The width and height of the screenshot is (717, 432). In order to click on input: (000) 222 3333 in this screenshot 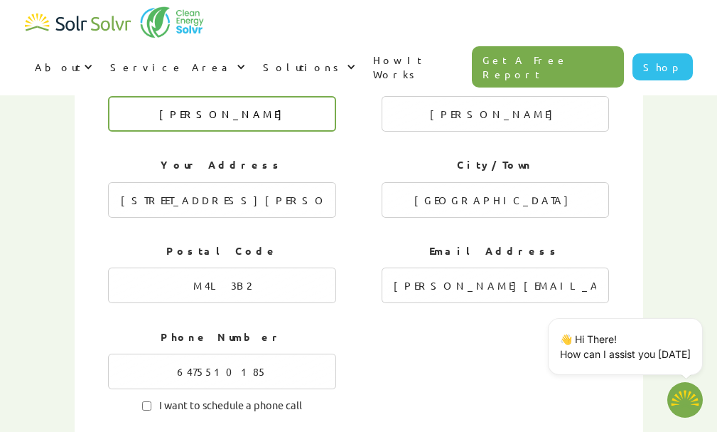, I will do `click(222, 371)`.